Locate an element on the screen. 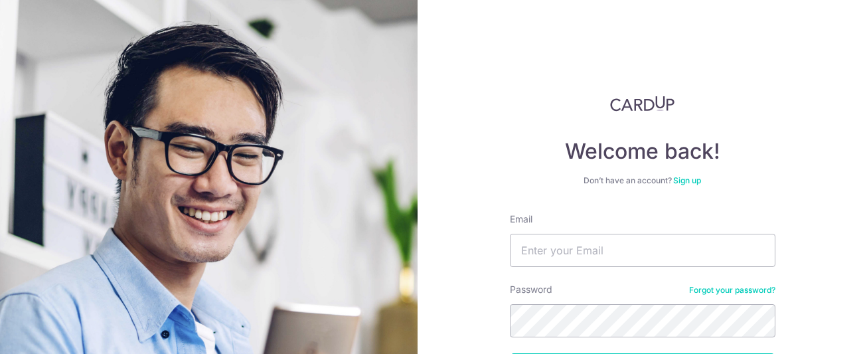 The image size is (867, 354). h4: Welcome back! is located at coordinates (642, 151).